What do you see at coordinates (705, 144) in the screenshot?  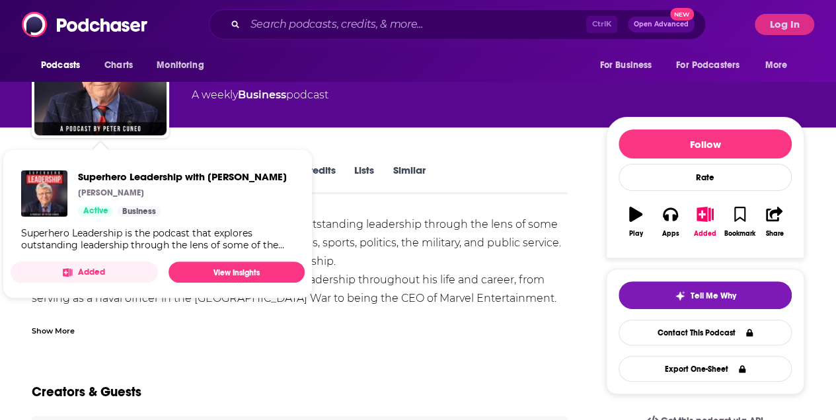 I see `button: Follow` at bounding box center [705, 144].